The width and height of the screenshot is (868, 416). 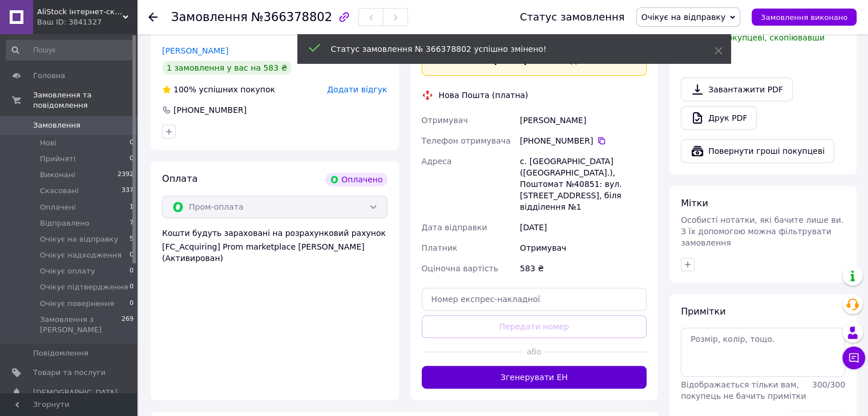 What do you see at coordinates (85, 100) in the screenshot?
I see `span: Замовлення та повідомлення` at bounding box center [85, 100].